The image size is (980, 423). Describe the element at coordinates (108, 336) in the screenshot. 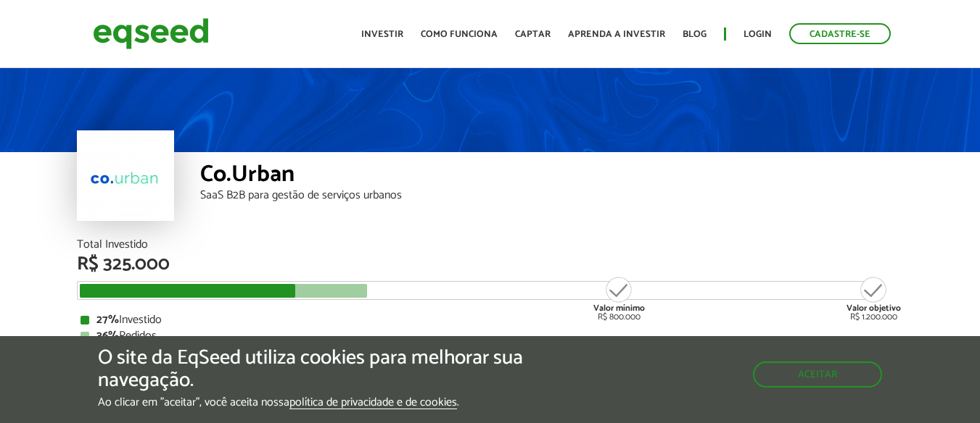

I see `strong: 36%` at that location.